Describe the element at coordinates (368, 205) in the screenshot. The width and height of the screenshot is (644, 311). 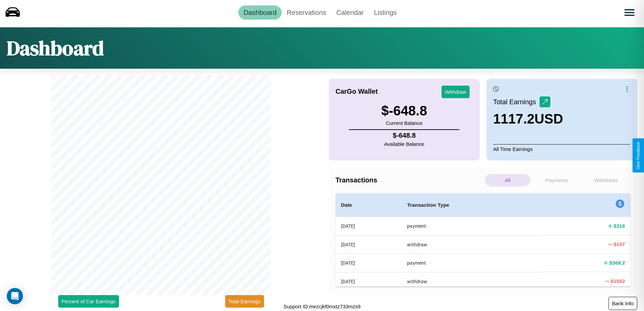
I see `h4: Date` at that location.